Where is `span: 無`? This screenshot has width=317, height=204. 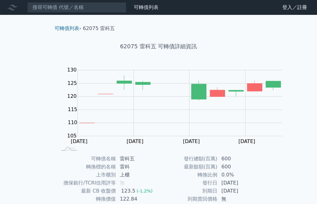
span: 無 is located at coordinates (122, 183).